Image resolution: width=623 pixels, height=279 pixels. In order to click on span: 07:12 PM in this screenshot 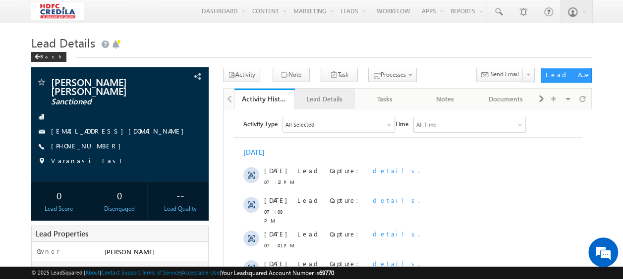, I will do `click(56, 73)`.